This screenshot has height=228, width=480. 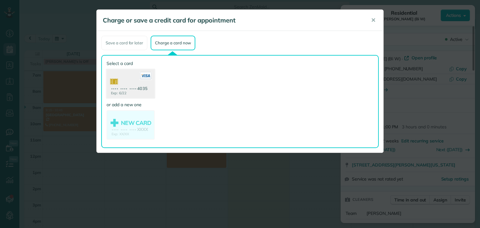 What do you see at coordinates (233, 20) in the screenshot?
I see `h5: Charge or save a credit card for appointment` at bounding box center [233, 20].